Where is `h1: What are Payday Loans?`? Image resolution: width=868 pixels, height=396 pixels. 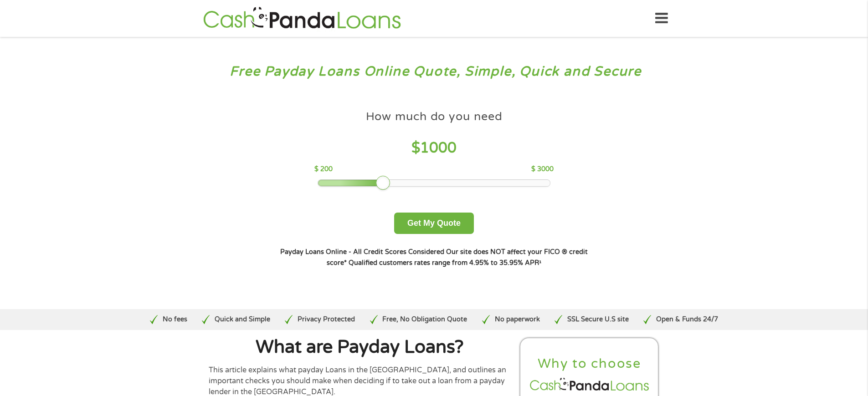 h1: What are Payday Loans? is located at coordinates (360, 347).